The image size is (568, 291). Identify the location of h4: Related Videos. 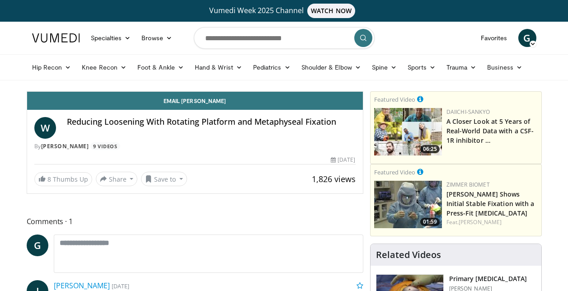
(408, 255).